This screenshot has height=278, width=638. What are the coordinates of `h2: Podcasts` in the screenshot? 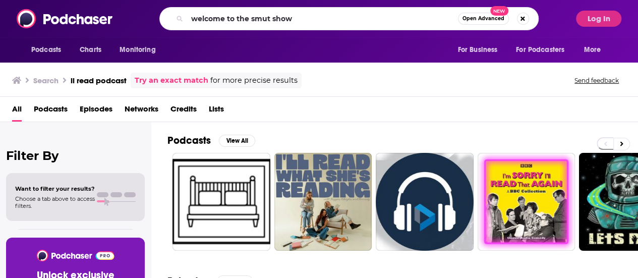 It's located at (189, 140).